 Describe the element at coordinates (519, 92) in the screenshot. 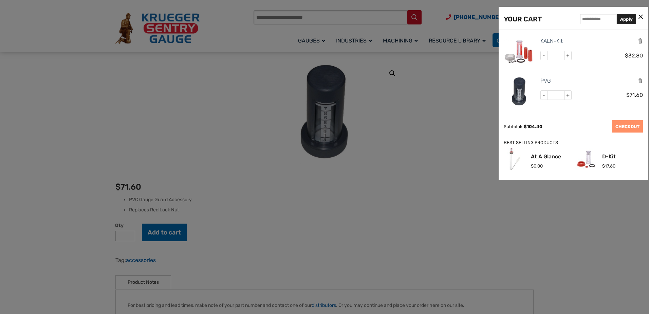

I see `img: PVG` at that location.